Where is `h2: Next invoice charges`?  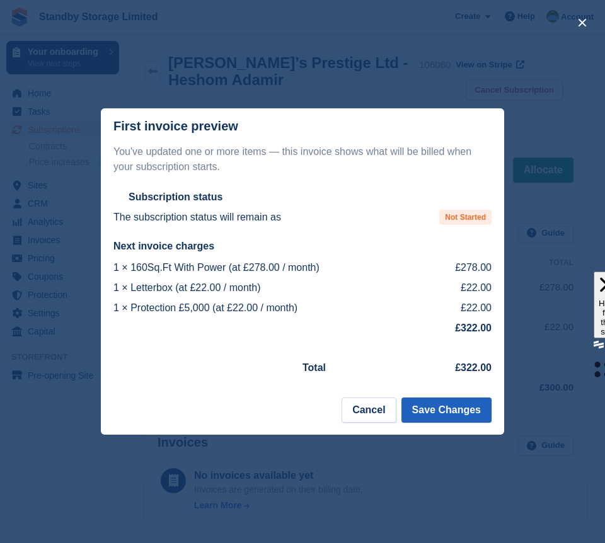
h2: Next invoice charges is located at coordinates (302, 246).